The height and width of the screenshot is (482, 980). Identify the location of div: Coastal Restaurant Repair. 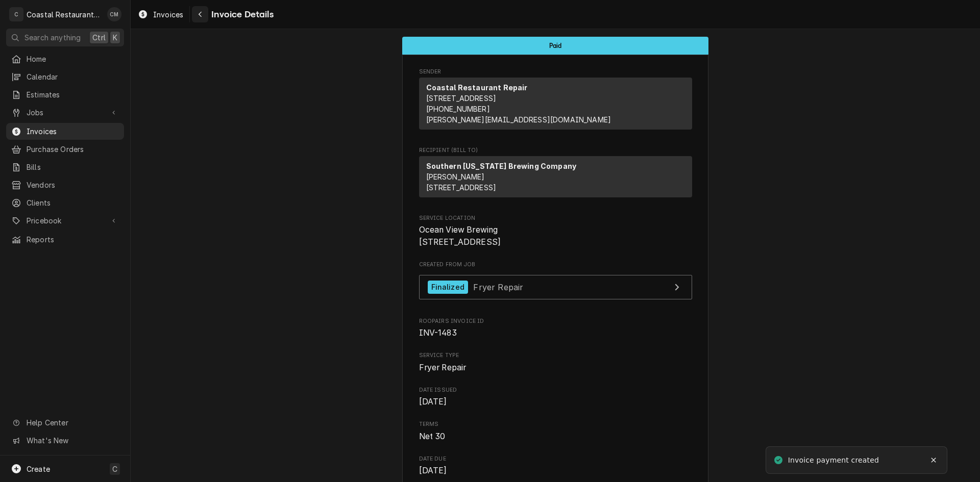
(64, 14).